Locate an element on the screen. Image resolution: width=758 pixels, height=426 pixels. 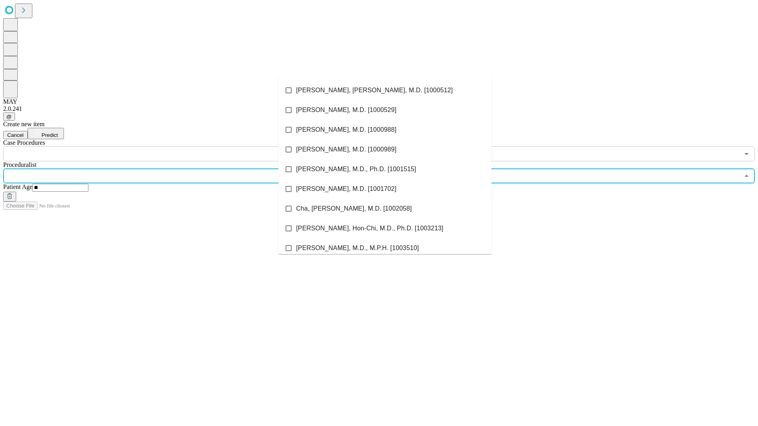
div: MAY is located at coordinates (379, 102).